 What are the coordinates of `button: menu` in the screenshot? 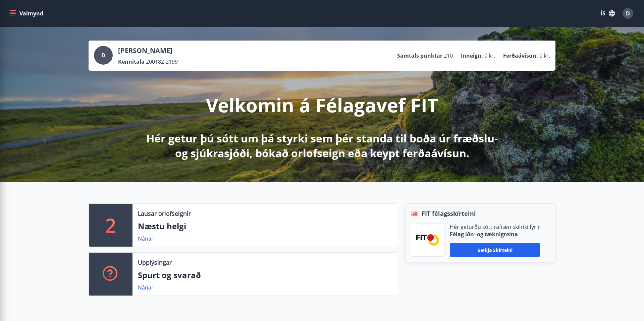 It's located at (27, 13).